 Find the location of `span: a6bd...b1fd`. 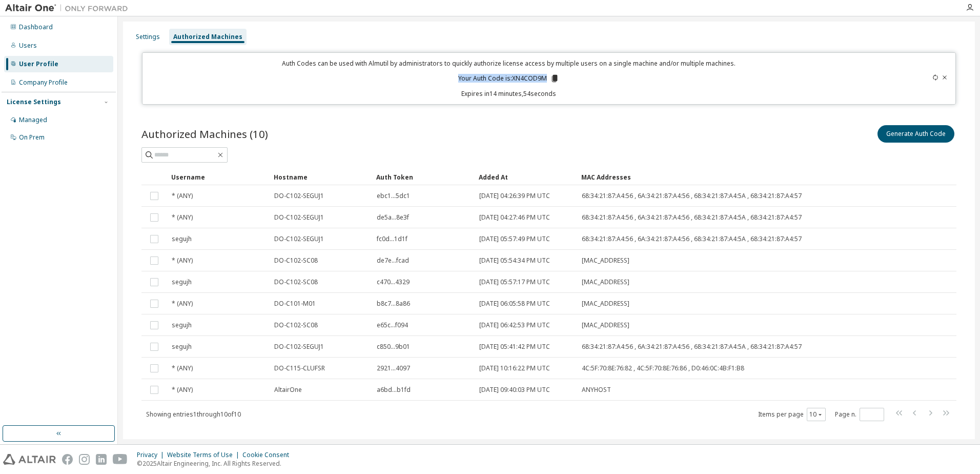

span: a6bd...b1fd is located at coordinates (393, 390).